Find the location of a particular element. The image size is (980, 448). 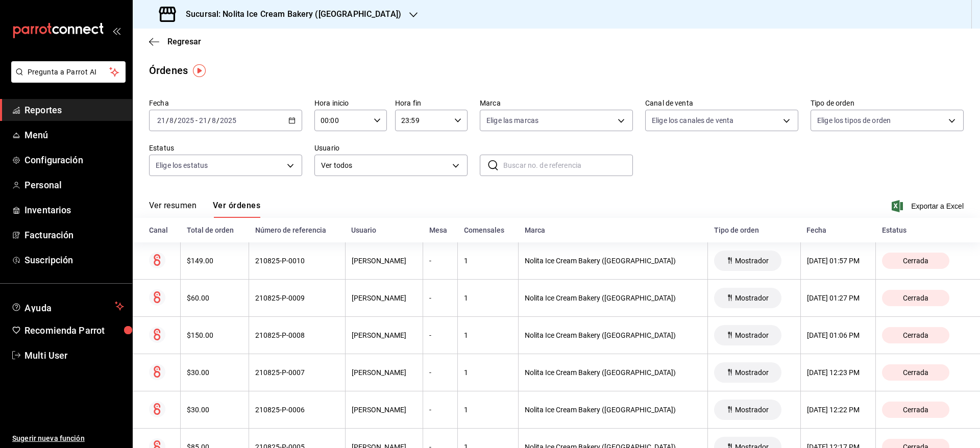

div: $149.00 is located at coordinates (214, 261).